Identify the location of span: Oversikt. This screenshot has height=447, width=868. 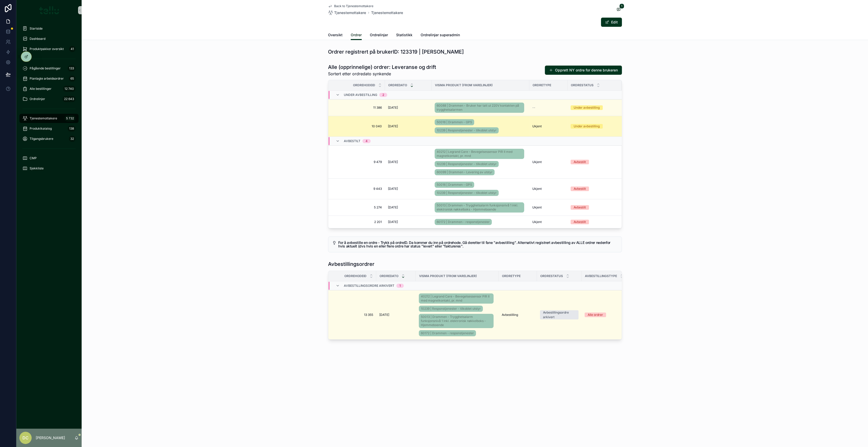
(335, 35).